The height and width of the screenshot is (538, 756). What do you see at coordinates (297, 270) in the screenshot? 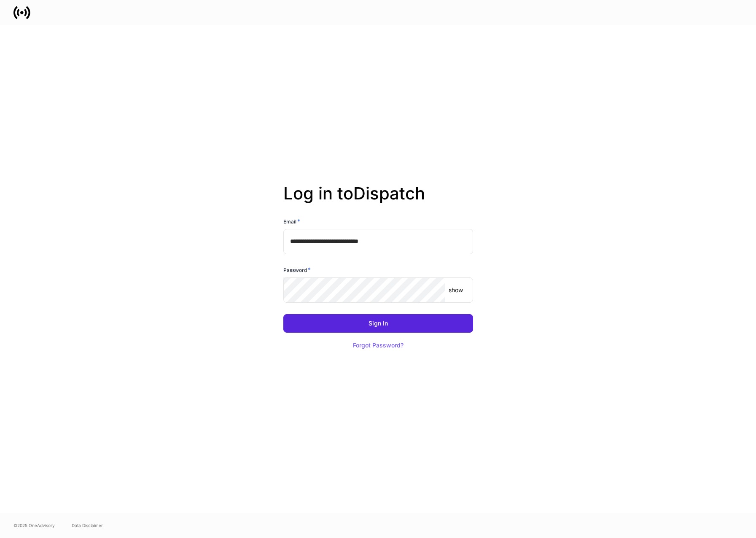
I see `h6: Password` at bounding box center [297, 270].